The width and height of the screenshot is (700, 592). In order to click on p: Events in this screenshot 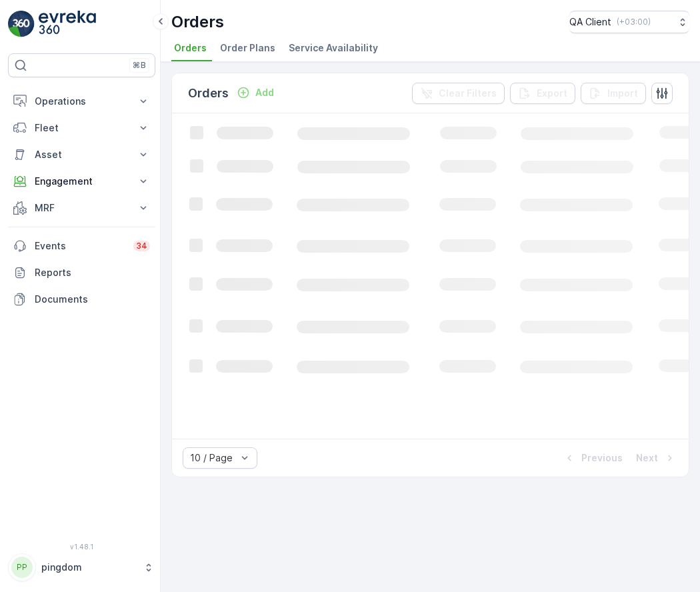, I will do `click(80, 246)`.